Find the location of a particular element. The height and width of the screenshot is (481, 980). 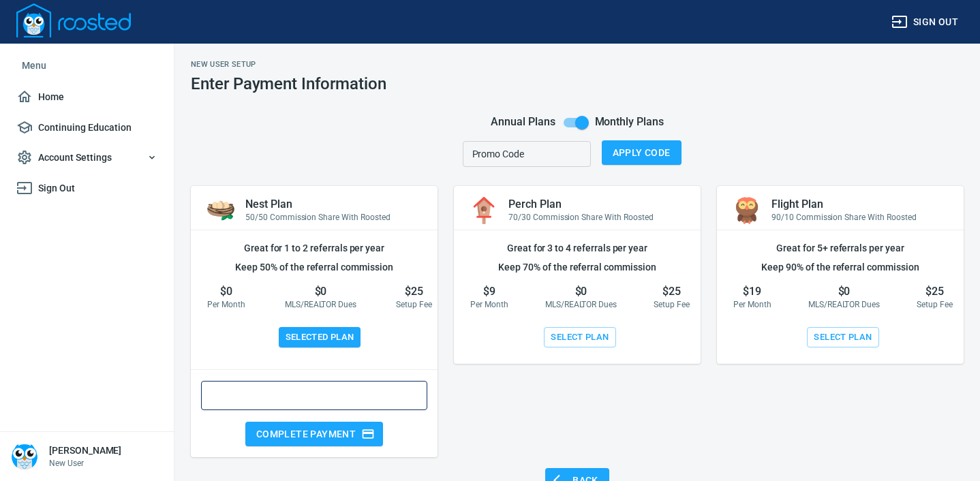

h1: Enter Payment Information is located at coordinates (577, 84).